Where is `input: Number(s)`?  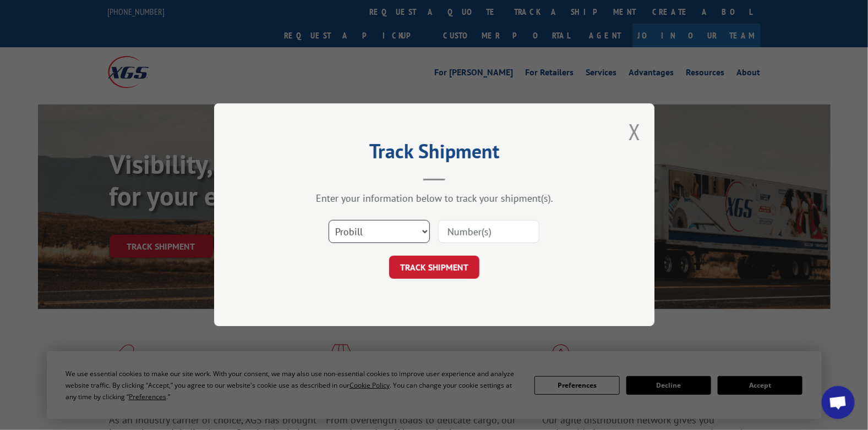
input: Number(s) is located at coordinates (489, 232).